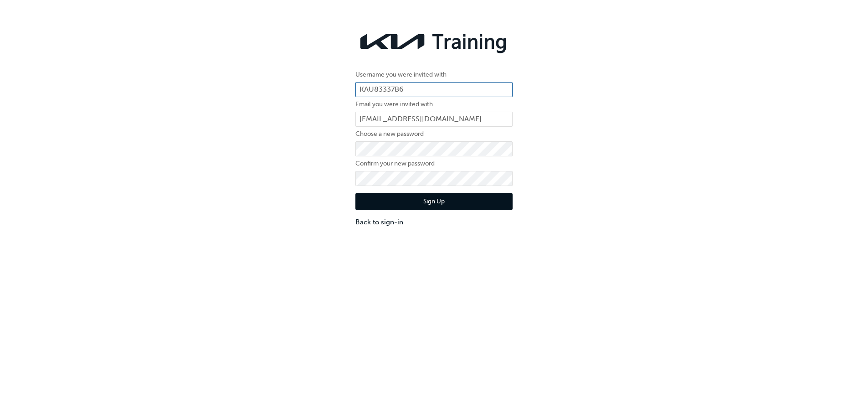 Image resolution: width=868 pixels, height=419 pixels. What do you see at coordinates (434, 164) in the screenshot?
I see `label: Confirm your new password` at bounding box center [434, 164].